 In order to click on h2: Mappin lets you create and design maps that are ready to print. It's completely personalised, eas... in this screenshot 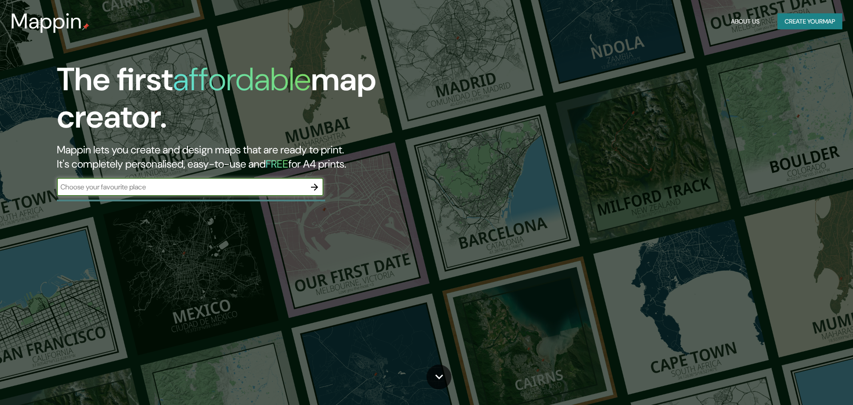, I will do `click(270, 157)`.